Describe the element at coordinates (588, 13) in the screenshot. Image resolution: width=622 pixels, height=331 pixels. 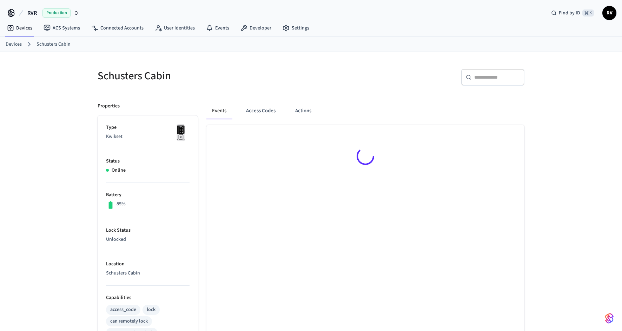
I see `span: ⌘ K` at that location.